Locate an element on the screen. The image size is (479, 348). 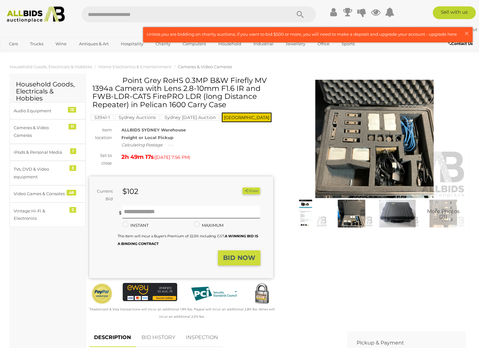
span: Household Goods, Electricals & Hobbies is located at coordinates (51, 67).